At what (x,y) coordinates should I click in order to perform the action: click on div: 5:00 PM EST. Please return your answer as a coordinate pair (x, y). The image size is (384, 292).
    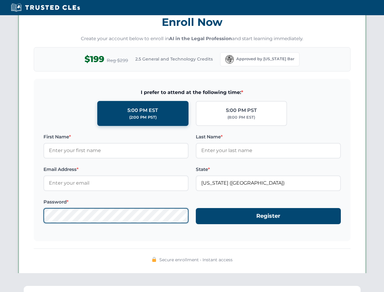
    Looking at the image, I should click on (143, 110).